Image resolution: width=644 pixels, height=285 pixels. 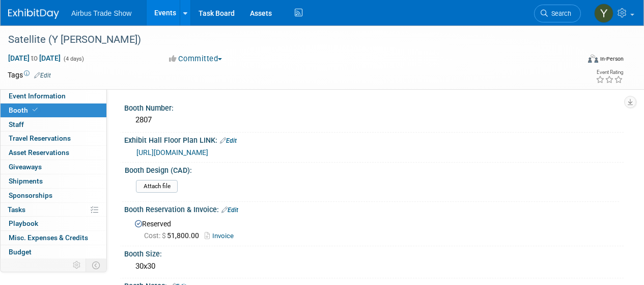 I want to click on div: Booth Number:, so click(x=373, y=107).